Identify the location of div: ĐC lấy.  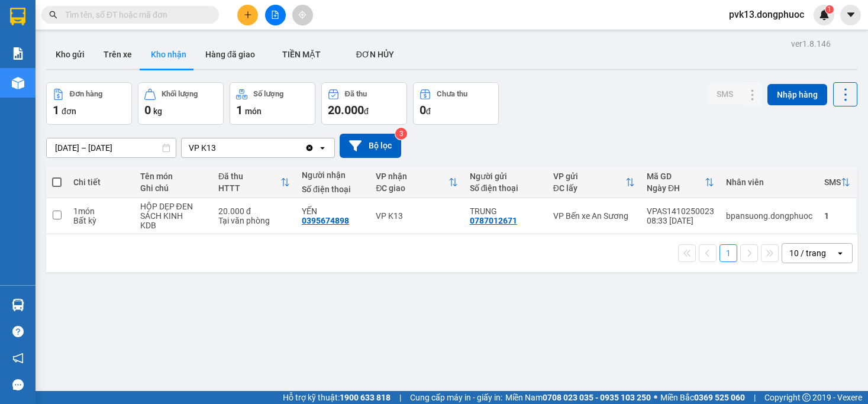
(589, 188).